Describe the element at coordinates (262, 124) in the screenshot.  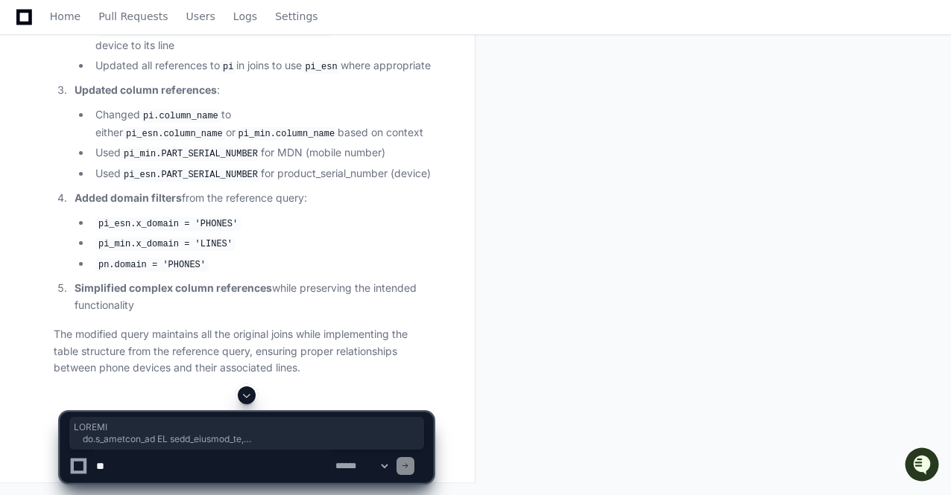
I see `button: Start new chat` at that location.